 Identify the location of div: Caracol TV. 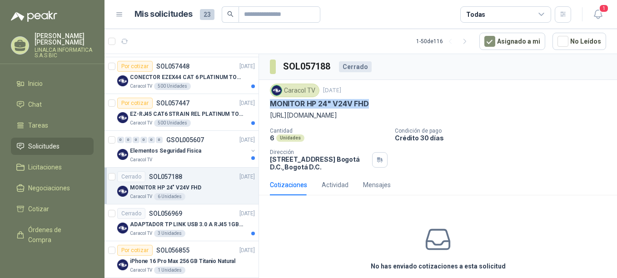
(295, 90).